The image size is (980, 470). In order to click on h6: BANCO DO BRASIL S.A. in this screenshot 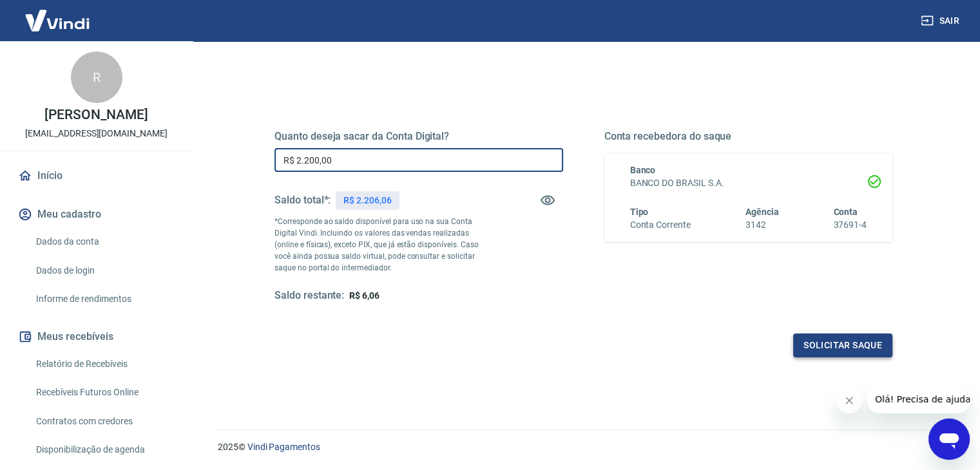, I will do `click(748, 183)`.